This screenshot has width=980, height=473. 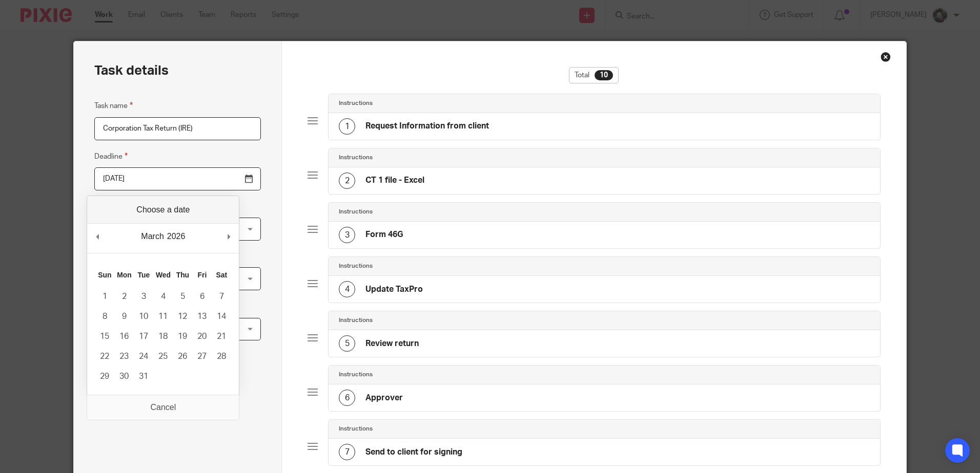 What do you see at coordinates (144, 296) in the screenshot?
I see `button: 3` at bounding box center [144, 296].